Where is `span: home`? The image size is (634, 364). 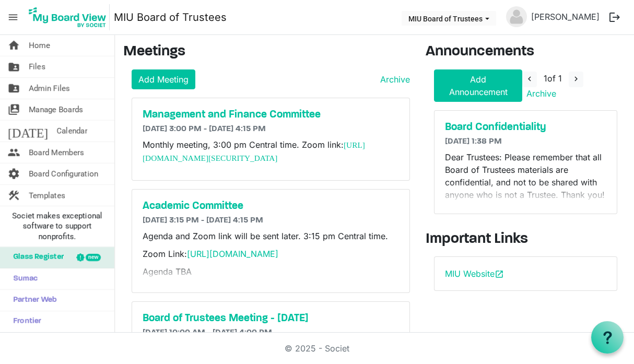
span: home is located at coordinates (14, 45).